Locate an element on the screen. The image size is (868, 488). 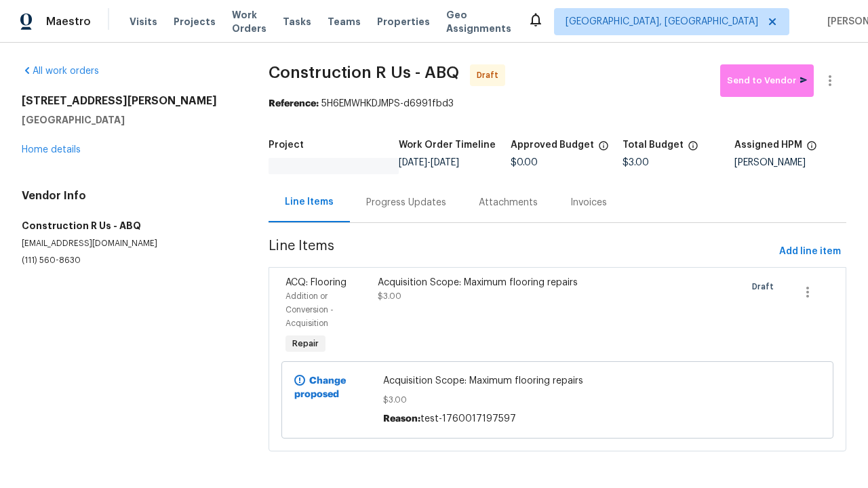
div: Progress Updates is located at coordinates (407, 203).